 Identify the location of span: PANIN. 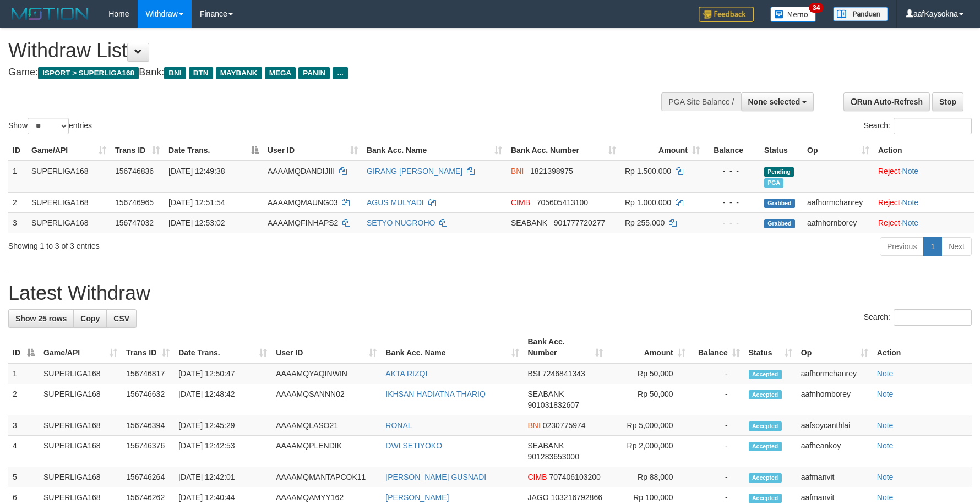
(314, 73).